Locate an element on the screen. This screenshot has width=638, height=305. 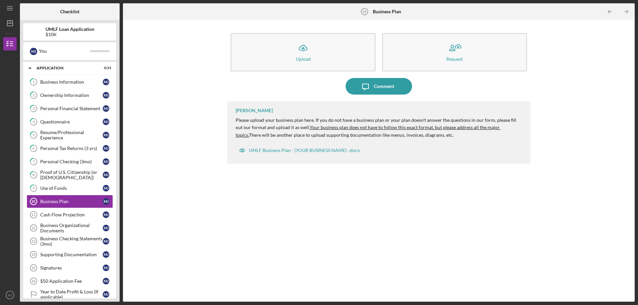
tspan: 13 is located at coordinates (33, 242).